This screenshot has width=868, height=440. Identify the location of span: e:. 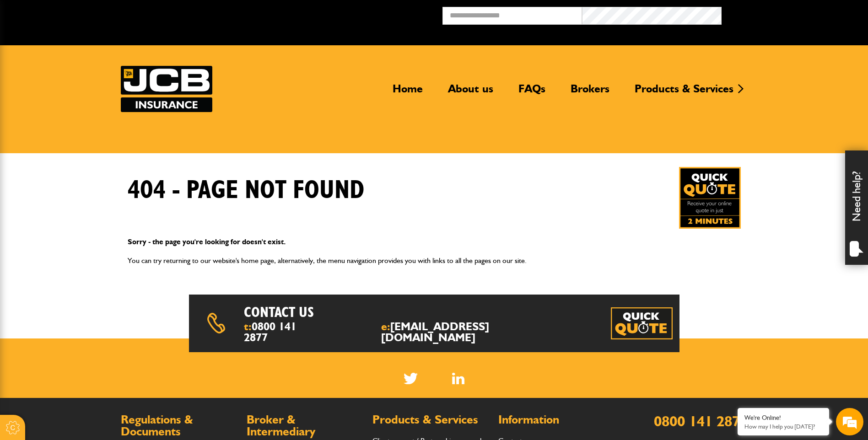
(458, 332).